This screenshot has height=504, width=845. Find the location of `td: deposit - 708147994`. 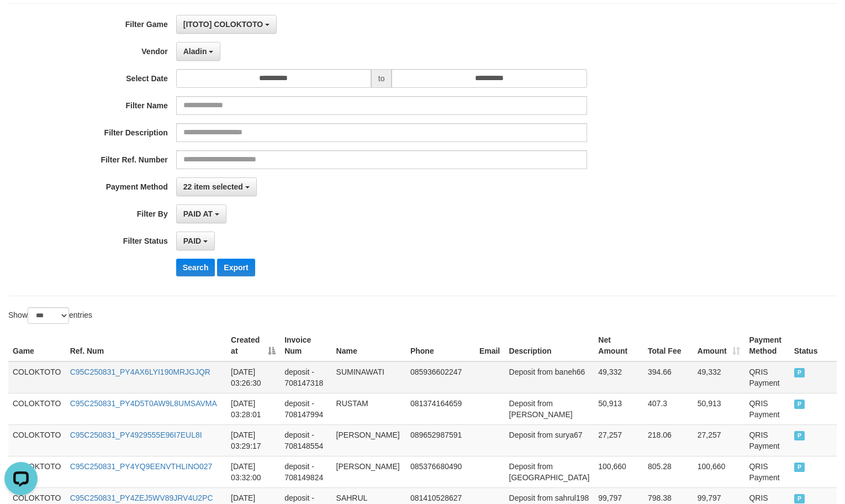

td: deposit - 708147994 is located at coordinates (306, 408).